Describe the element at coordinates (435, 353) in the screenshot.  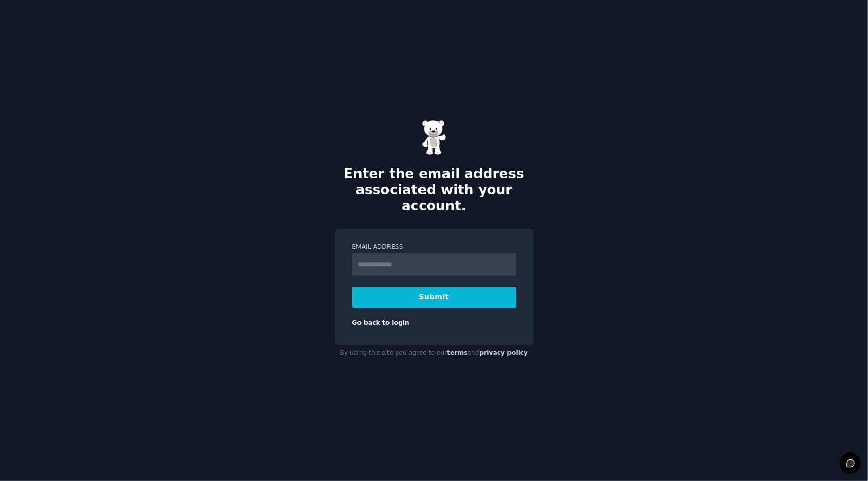
I see `div: By using this site you agree to our and` at that location.